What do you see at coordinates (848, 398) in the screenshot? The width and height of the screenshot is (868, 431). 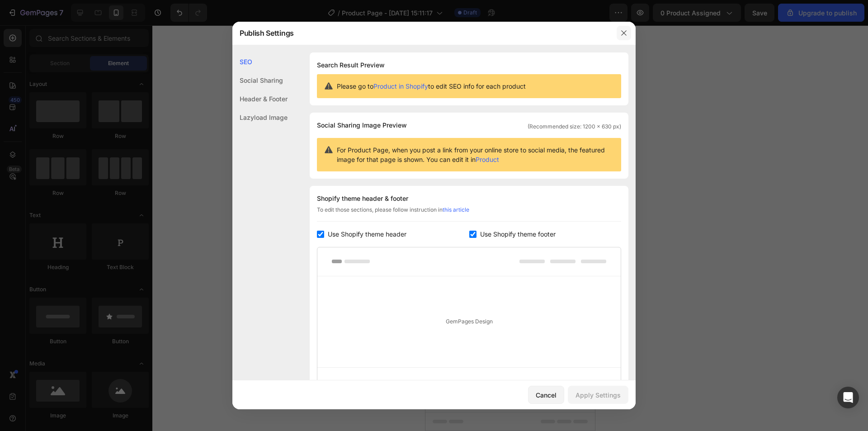 I see `div: Open Intercom Messenger` at bounding box center [848, 398].